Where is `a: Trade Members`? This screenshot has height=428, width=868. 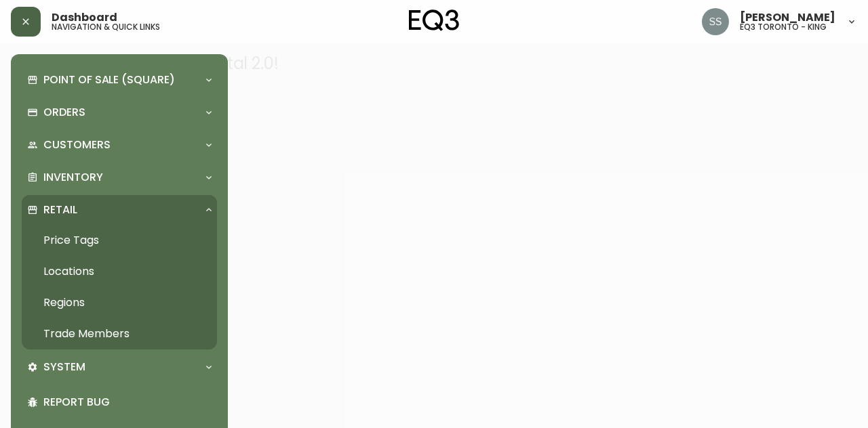
a: Trade Members is located at coordinates (119, 334).